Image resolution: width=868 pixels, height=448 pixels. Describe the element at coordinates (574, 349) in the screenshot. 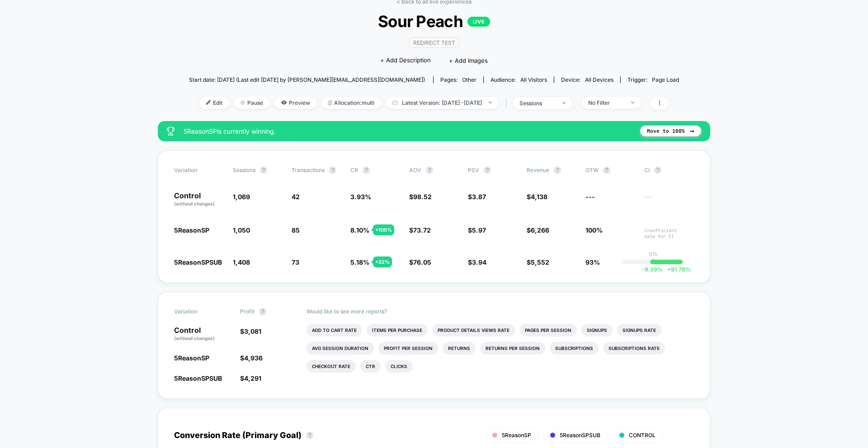

I see `li: Subscriptions` at that location.